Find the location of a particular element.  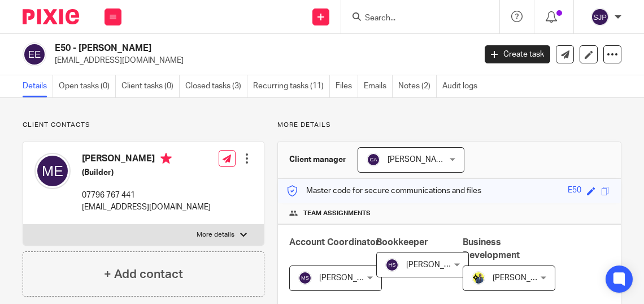

span: Team assignments is located at coordinates (337, 213).